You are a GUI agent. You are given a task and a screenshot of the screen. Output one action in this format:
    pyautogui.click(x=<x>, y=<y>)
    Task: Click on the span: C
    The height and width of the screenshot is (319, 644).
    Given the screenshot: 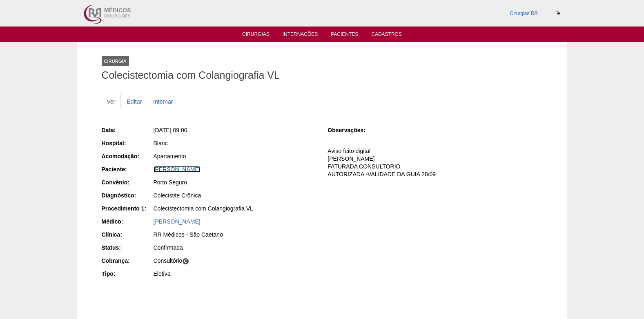 What is the action you would take?
    pyautogui.click(x=186, y=261)
    